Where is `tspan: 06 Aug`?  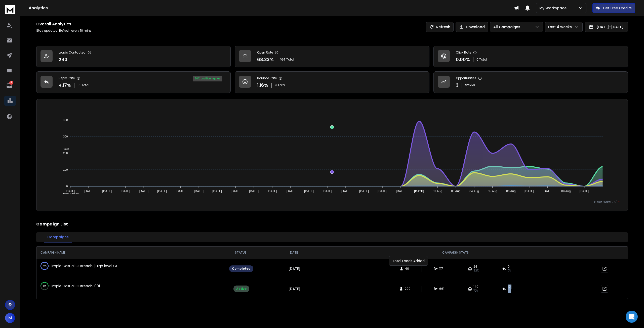 tspan: 06 Aug is located at coordinates (511, 191).